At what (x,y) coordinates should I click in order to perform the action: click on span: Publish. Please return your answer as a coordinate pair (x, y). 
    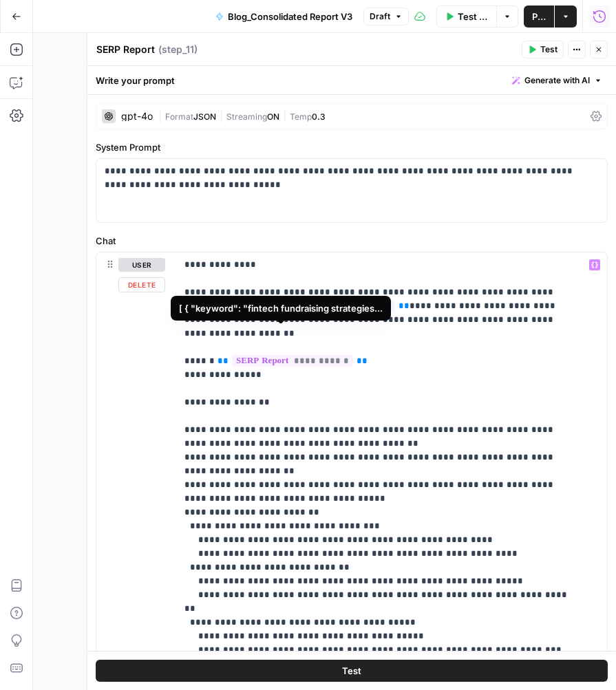
    Looking at the image, I should click on (538, 17).